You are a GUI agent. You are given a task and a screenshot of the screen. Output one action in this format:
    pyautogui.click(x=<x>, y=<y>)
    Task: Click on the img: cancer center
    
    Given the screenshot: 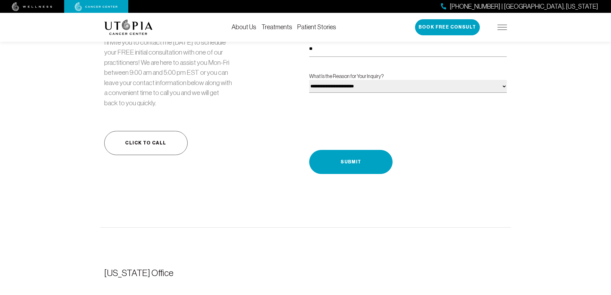 What is the action you would take?
    pyautogui.click(x=96, y=7)
    